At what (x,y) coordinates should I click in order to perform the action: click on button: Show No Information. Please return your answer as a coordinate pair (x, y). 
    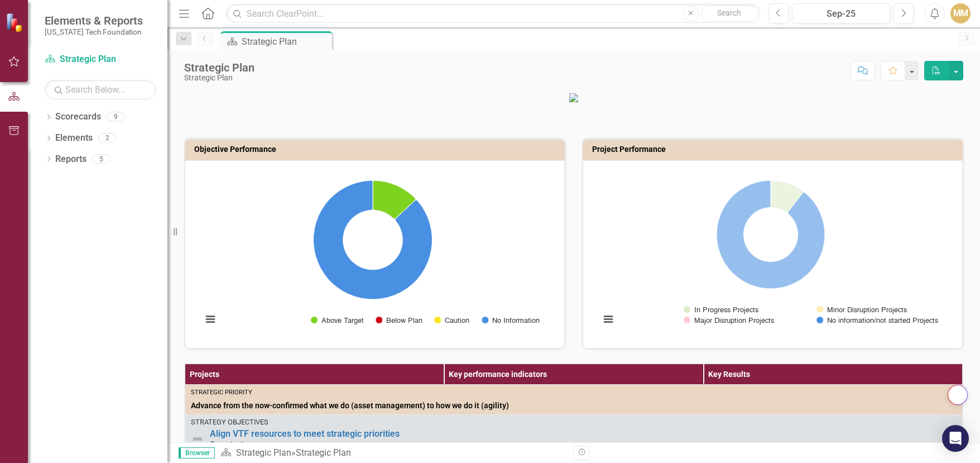
    Looking at the image, I should click on (510, 320).